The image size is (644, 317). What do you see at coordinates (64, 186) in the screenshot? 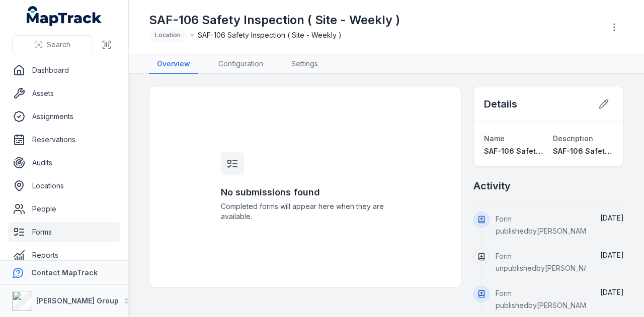
I see `a: Locations` at bounding box center [64, 186].